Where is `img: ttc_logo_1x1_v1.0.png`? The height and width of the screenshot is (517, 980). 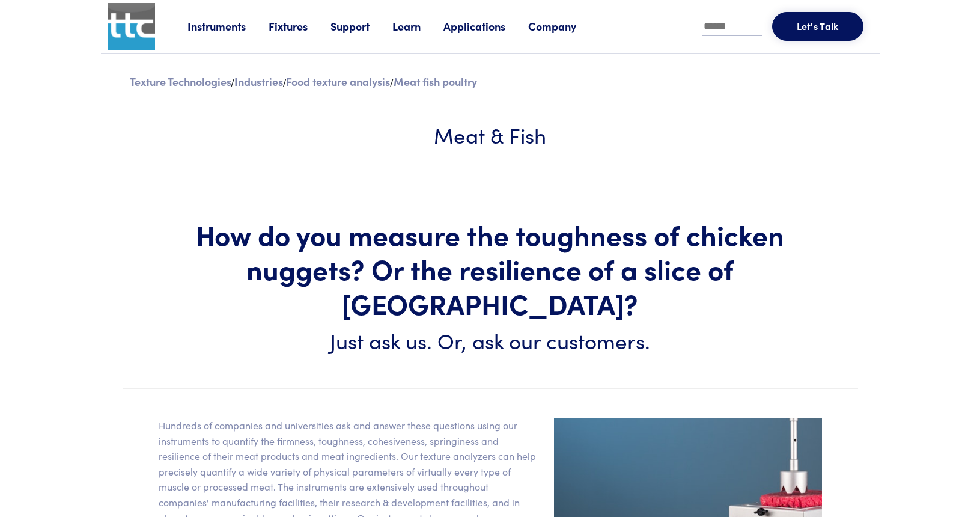
img: ttc_logo_1x1_v1.0.png is located at coordinates (132, 27).